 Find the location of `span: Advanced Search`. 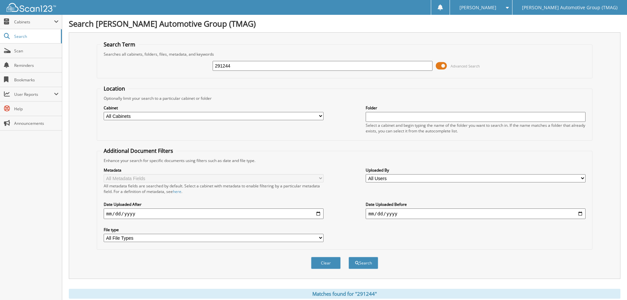

span: Advanced Search is located at coordinates (465, 66).